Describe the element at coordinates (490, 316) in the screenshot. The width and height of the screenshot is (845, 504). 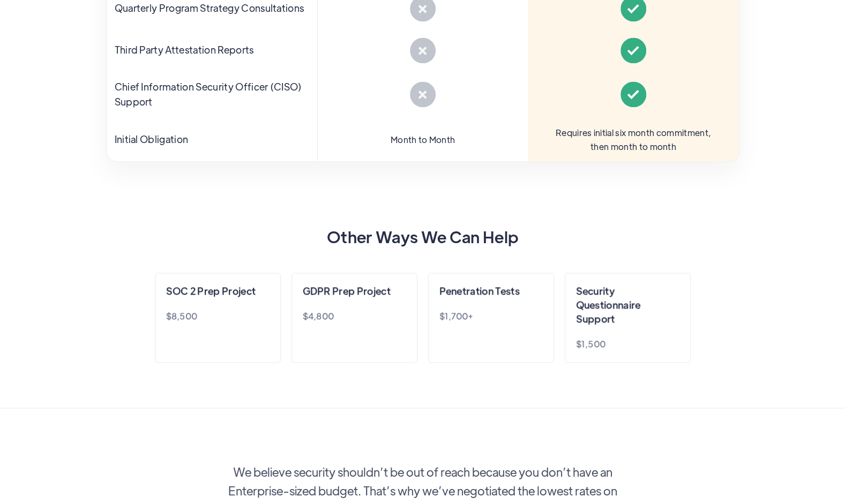
I see `p: $1,700+` at that location.